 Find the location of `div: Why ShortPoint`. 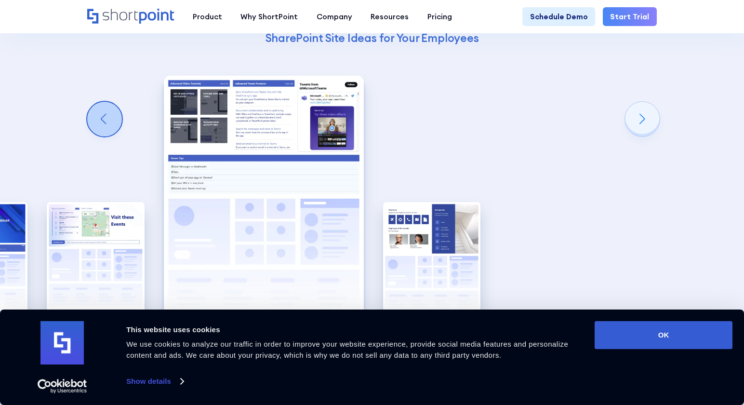

div: Why ShortPoint is located at coordinates (269, 16).